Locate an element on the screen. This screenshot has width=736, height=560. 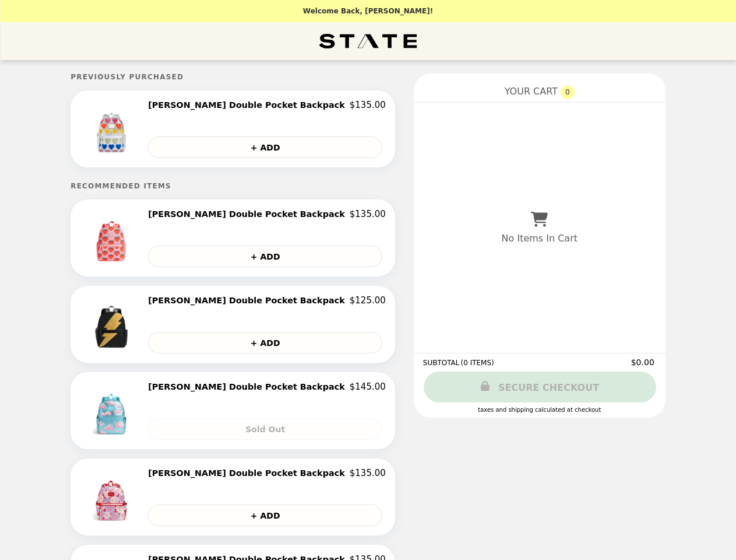
h5: Previously Purchased is located at coordinates (232, 77).